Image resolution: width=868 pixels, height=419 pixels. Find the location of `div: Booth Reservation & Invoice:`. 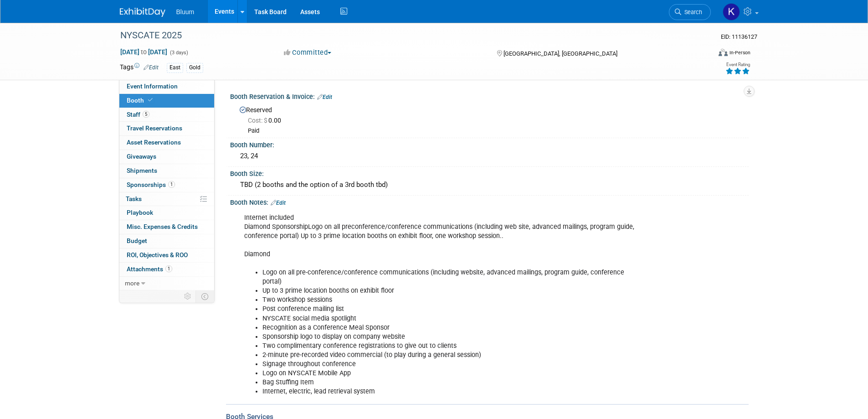

div: Booth Reservation & Invoice: is located at coordinates (489, 96).